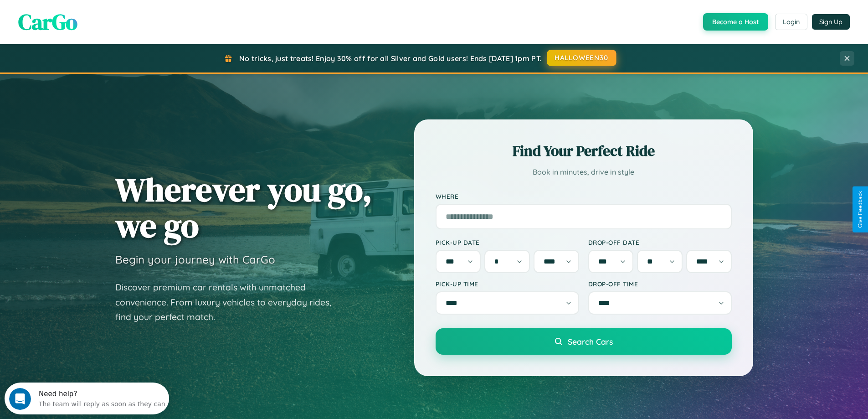  What do you see at coordinates (591, 342) in the screenshot?
I see `span: Search Cars` at bounding box center [591, 342].